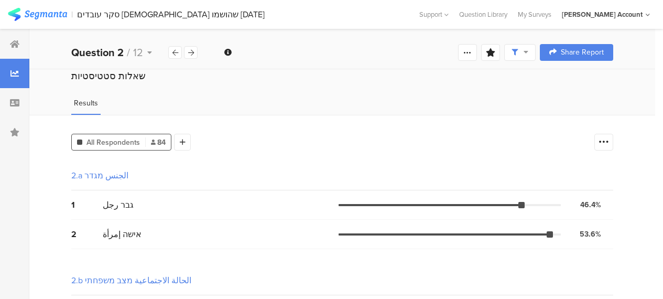  Describe the element at coordinates (342, 76) in the screenshot. I see `div: שאלות סטטיסטיות` at that location.